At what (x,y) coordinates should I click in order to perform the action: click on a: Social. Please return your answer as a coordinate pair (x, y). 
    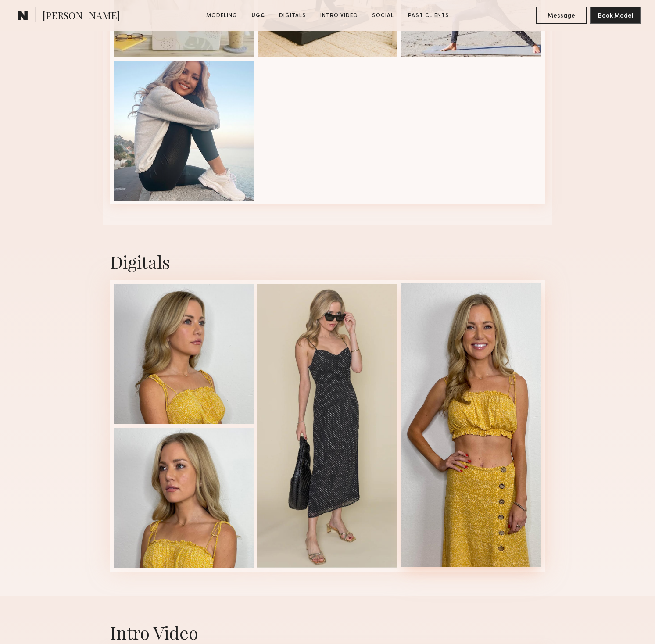
    Looking at the image, I should click on (383, 16).